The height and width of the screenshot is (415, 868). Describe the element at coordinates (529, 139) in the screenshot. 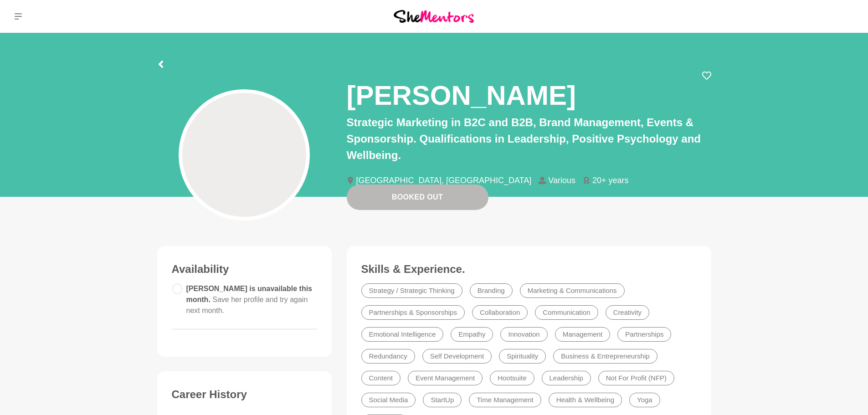

I see `p: Strategic Marketing in B2C and B2B, Brand Management, Events & Sponsorship. Qualifications in Lea...` at that location.